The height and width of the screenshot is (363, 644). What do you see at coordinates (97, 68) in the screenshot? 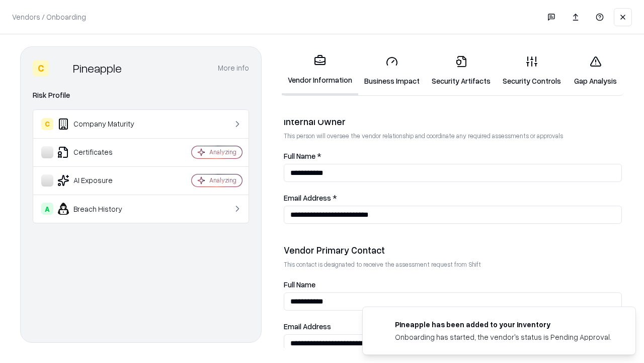
I see `div: Pineapple` at bounding box center [97, 68].